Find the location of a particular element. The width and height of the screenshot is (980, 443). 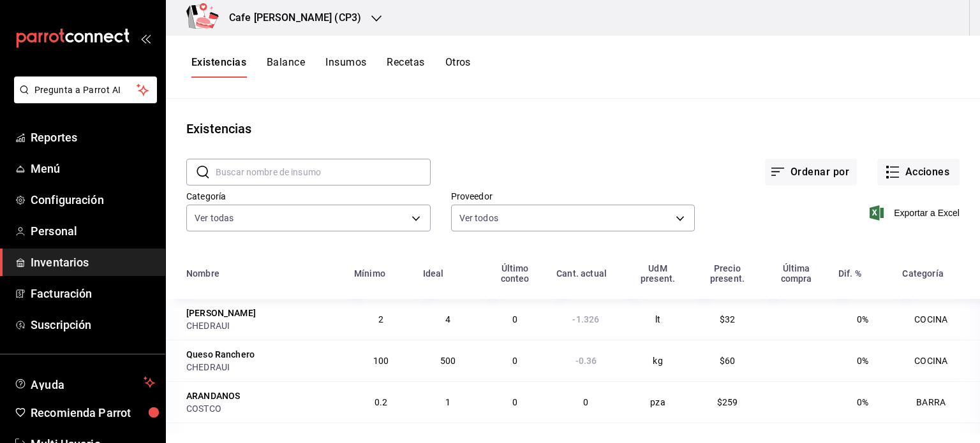

div: Queso Ranchero is located at coordinates (220, 355).